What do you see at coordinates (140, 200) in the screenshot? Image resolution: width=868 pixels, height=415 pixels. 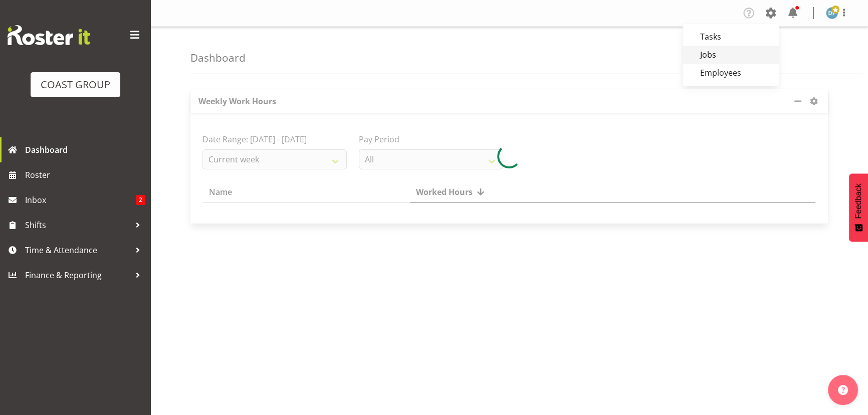 I see `span: 2` at bounding box center [140, 200].